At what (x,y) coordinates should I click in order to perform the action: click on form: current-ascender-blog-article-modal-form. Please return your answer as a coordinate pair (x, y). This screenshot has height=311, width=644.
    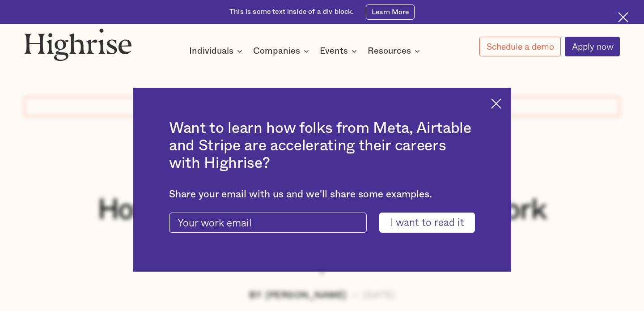
    Looking at the image, I should click on (322, 222).